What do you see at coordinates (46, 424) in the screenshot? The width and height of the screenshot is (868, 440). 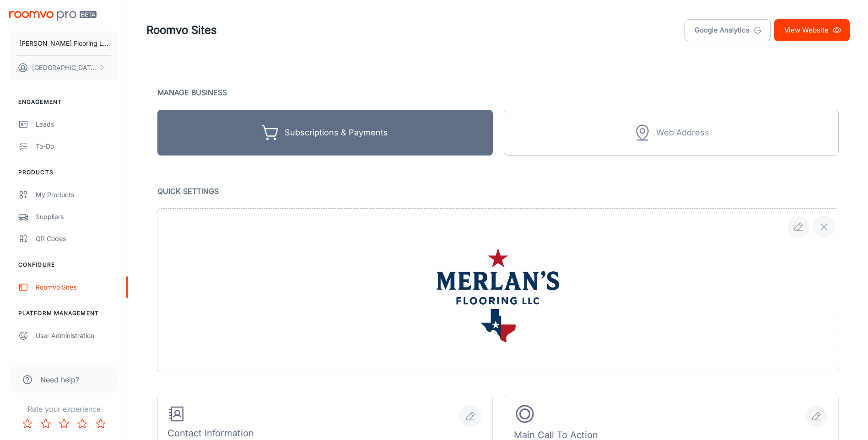 I see `button: Rate 2 star` at bounding box center [46, 424].